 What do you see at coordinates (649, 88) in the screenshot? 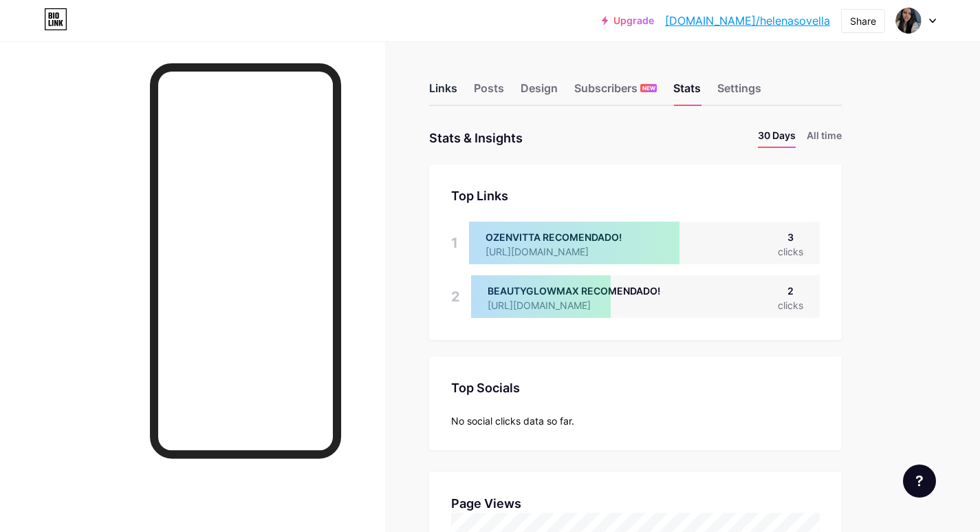
I see `span: NEW` at bounding box center [649, 88].